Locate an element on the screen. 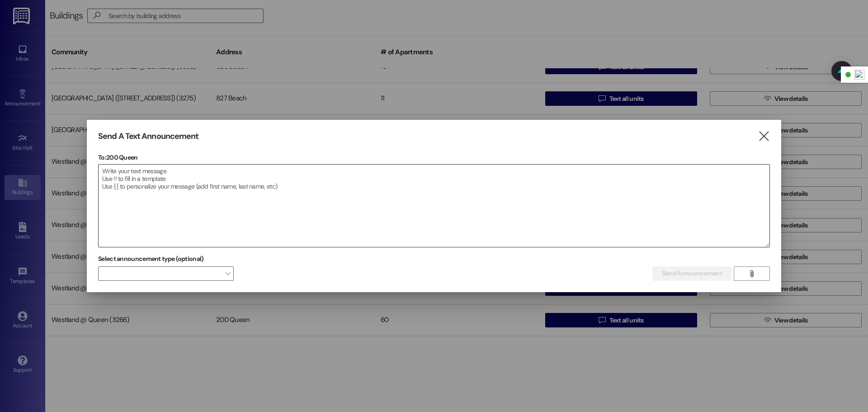 Image resolution: width=868 pixels, height=412 pixels. p: To: 200 Queen is located at coordinates (434, 157).